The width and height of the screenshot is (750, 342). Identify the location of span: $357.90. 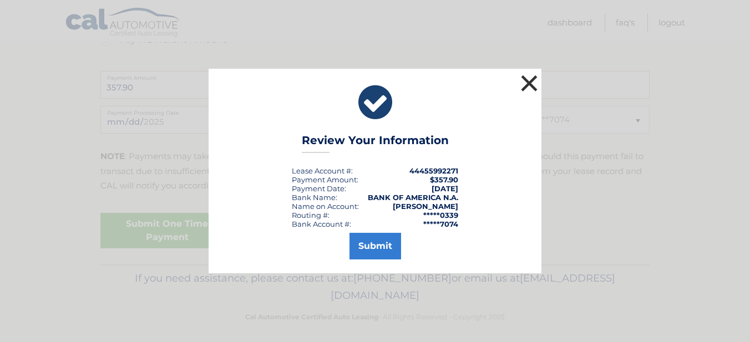
(444, 180).